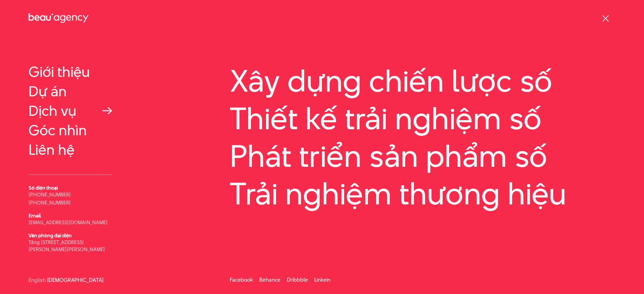 The image size is (644, 294). What do you see at coordinates (297, 279) in the screenshot?
I see `a: Dribbble` at bounding box center [297, 279].